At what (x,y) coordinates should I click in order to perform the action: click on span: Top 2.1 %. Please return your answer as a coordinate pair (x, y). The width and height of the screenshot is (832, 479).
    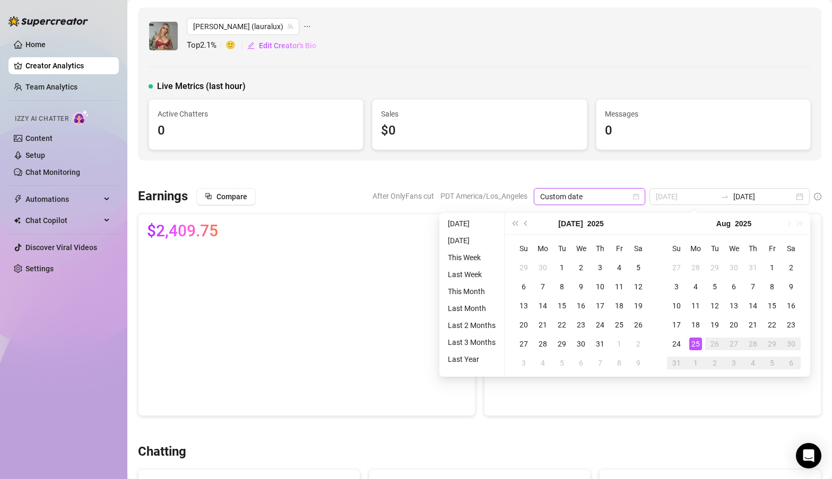
    Looking at the image, I should click on (206, 46).